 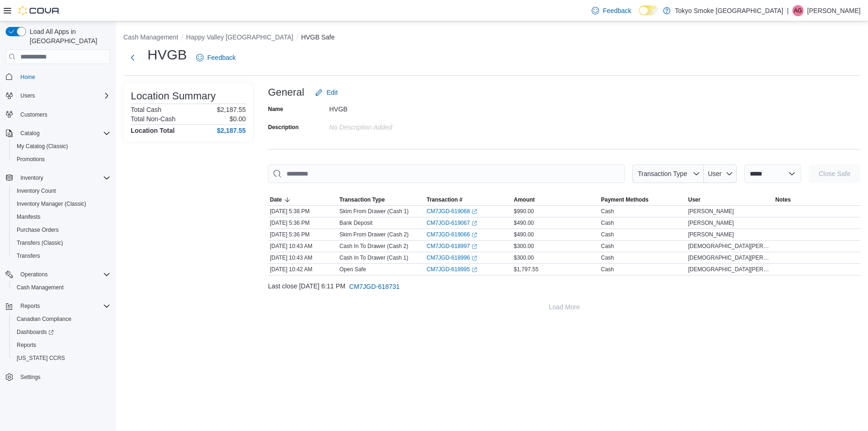 What do you see at coordinates (63, 178) in the screenshot?
I see `span: Inventory` at bounding box center [63, 178].